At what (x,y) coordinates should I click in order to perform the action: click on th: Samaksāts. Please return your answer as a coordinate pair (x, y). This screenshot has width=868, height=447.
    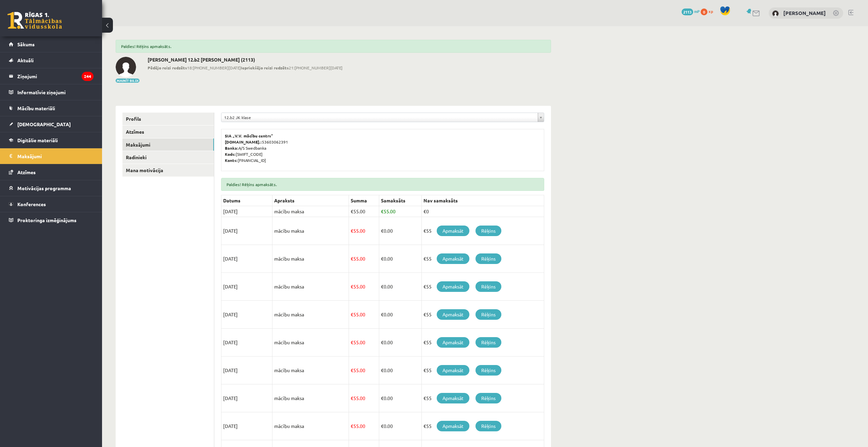
    Looking at the image, I should click on (400, 201).